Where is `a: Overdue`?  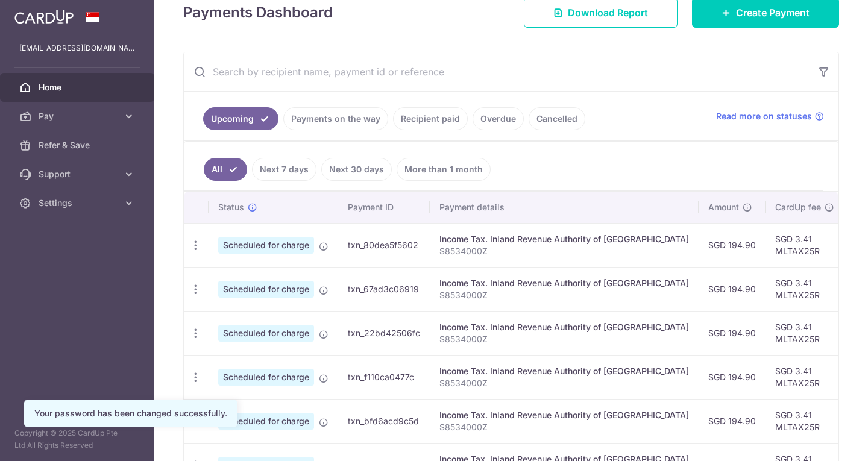
a: Overdue is located at coordinates (498, 119).